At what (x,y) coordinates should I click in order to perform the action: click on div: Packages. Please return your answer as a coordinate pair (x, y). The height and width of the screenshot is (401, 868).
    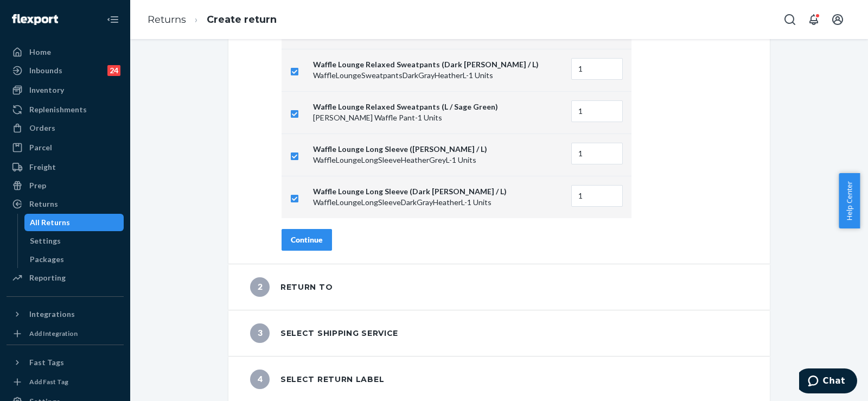
    Looking at the image, I should click on (47, 259).